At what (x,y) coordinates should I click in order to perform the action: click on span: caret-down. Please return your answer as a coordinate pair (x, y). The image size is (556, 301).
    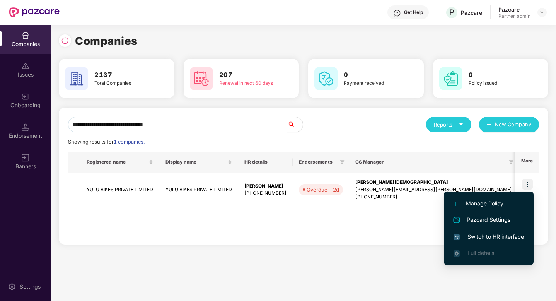
    Looking at the image, I should click on (460, 124).